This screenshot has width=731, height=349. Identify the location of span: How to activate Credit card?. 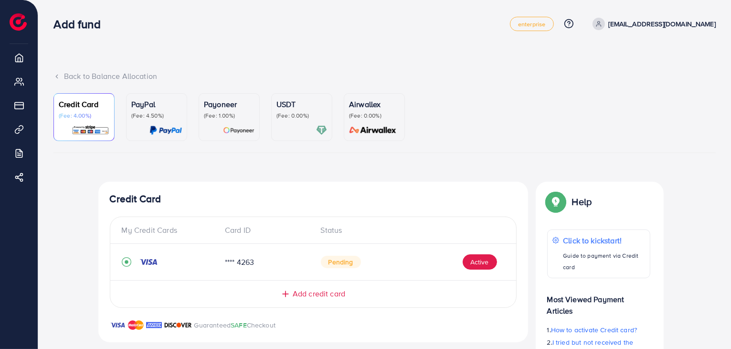
(594, 330).